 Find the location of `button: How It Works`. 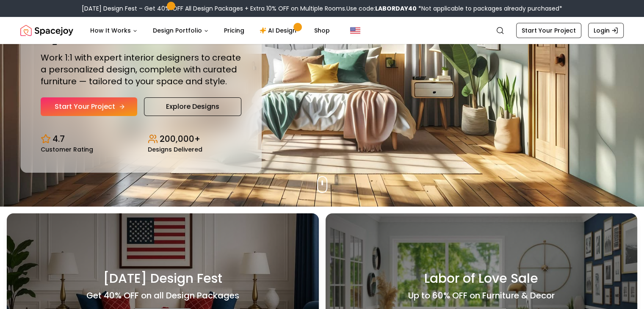

button: How It Works is located at coordinates (114, 30).